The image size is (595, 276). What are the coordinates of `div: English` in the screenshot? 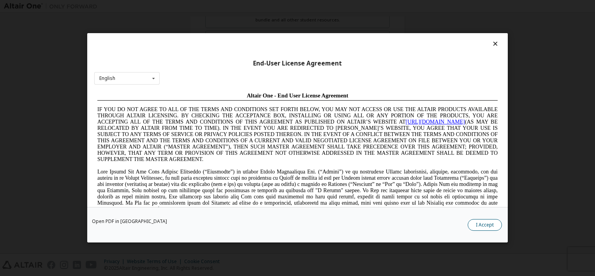 It's located at (107, 78).